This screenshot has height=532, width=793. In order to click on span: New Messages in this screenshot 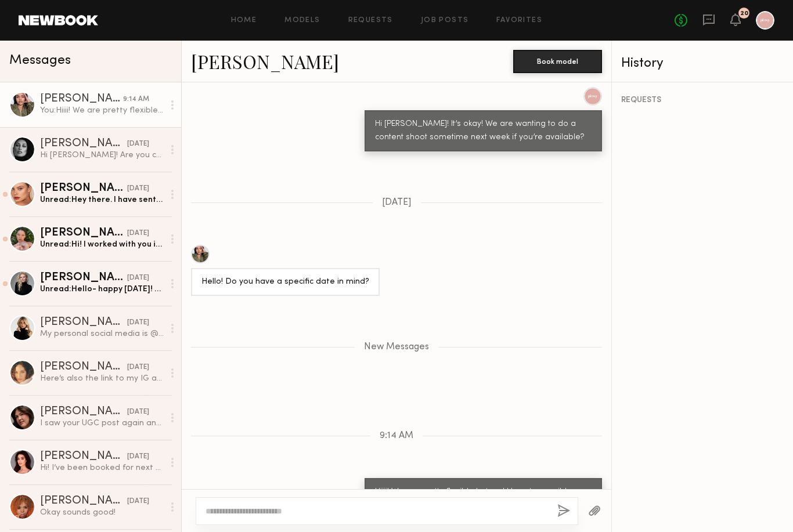, I will do `click(396, 347)`.